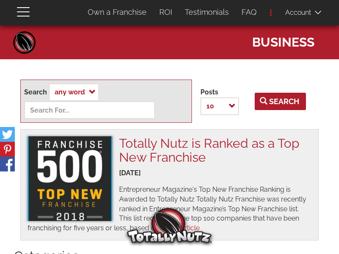 The image size is (339, 254). What do you see at coordinates (89, 110) in the screenshot?
I see `input: Search For...` at bounding box center [89, 110].